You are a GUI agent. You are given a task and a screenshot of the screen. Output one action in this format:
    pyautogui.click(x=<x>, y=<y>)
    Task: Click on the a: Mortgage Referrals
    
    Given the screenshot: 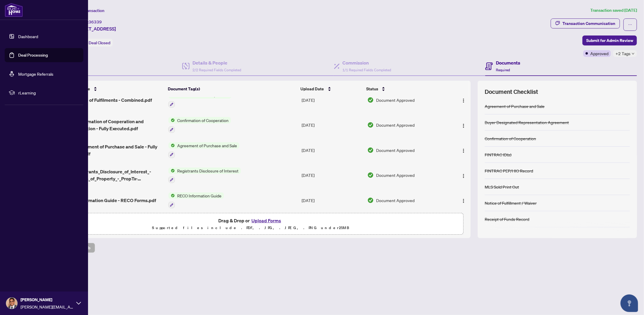 What is the action you would take?
    pyautogui.click(x=36, y=74)
    